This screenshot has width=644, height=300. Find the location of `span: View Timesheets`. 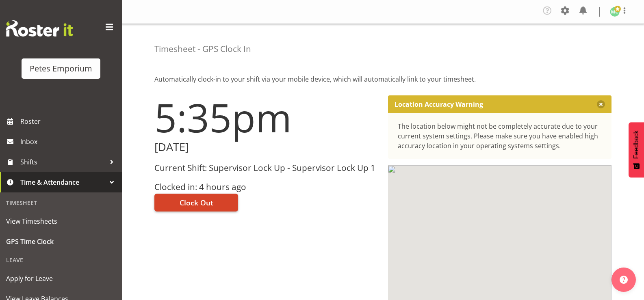

span: View Timesheets is located at coordinates (61, 221).